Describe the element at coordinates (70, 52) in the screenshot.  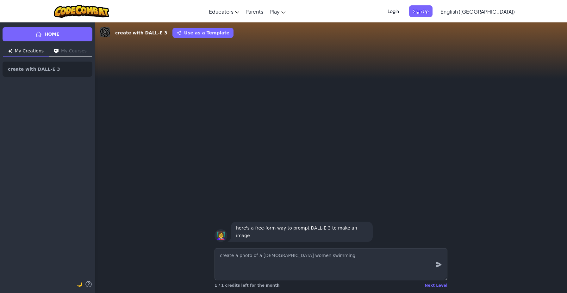
I see `button: My Courses` at that location.